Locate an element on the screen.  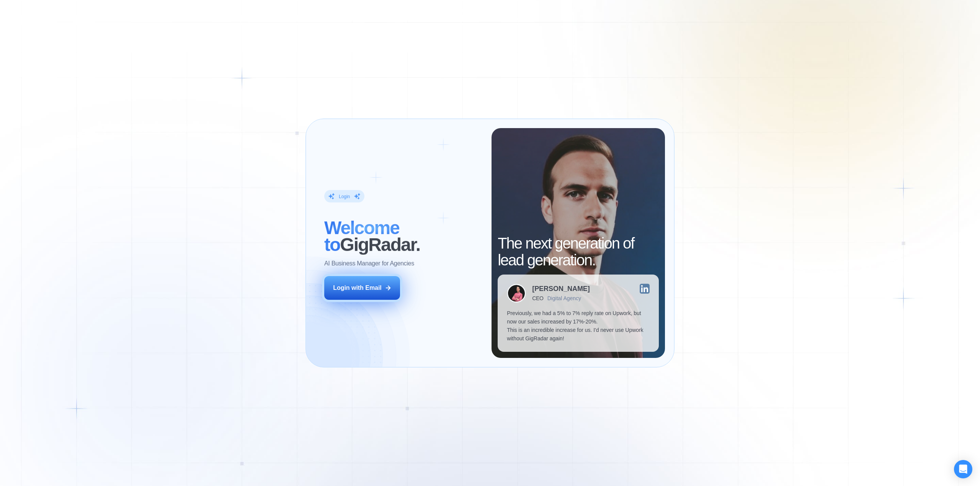
p: AI Business Manager for Agencies is located at coordinates (369, 263).